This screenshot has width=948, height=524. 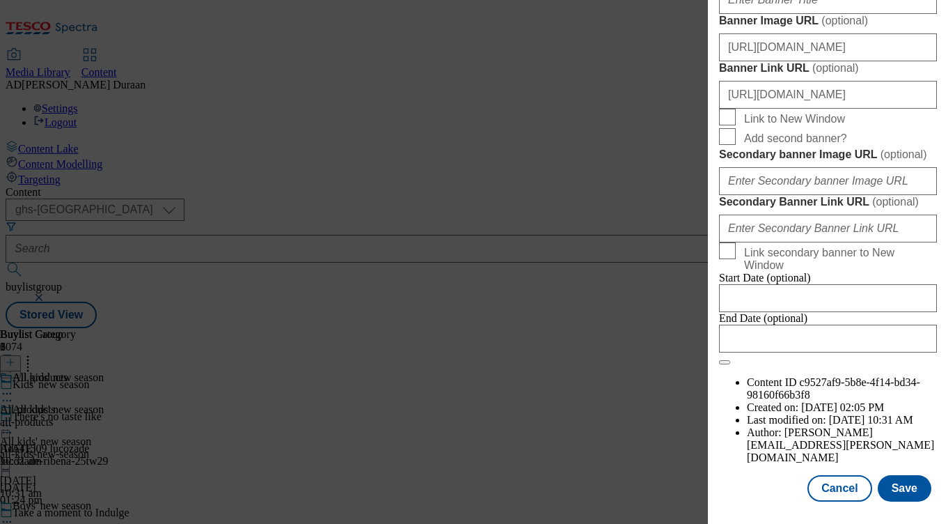 What do you see at coordinates (828, 155) in the screenshot?
I see `label: Secondary banner Image URL` at bounding box center [828, 155].